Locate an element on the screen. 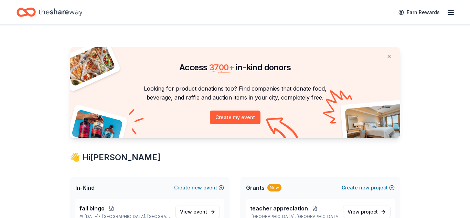 The image size is (470, 218). a: View project is located at coordinates (367, 212).